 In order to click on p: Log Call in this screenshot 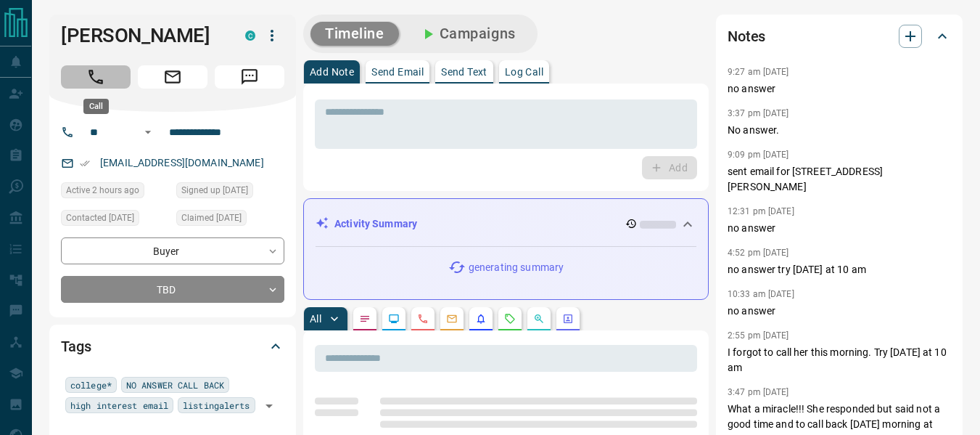, I will do `click(524, 72)`.